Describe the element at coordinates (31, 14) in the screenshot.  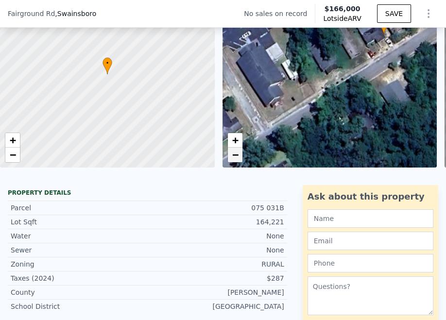
I see `span: Fairground Rd` at that location.